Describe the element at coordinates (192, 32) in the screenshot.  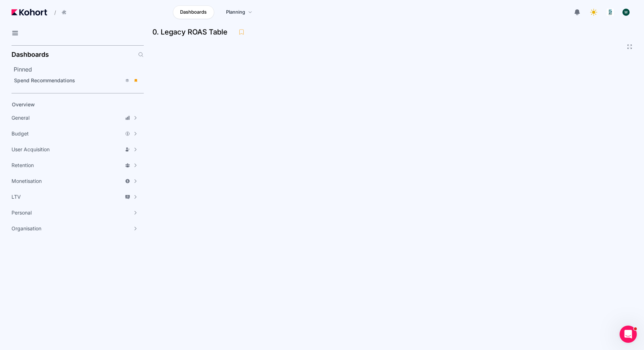
I see `h3: 0. Legacy ROAS Table` at that location.